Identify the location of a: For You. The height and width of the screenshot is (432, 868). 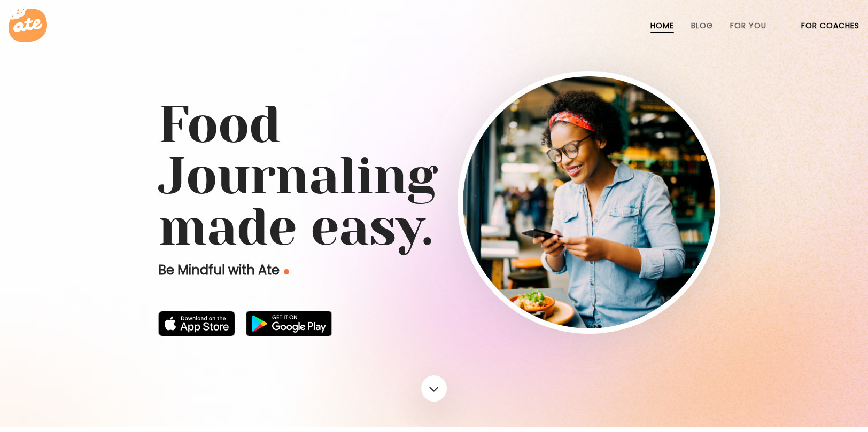
(748, 26).